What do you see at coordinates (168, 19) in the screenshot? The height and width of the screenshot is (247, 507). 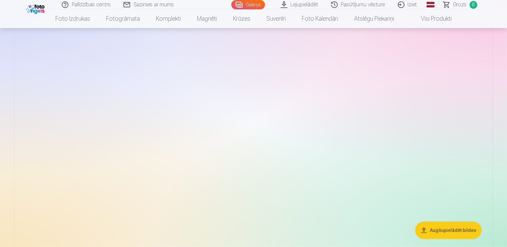 I see `a: Komplekti` at bounding box center [168, 19].